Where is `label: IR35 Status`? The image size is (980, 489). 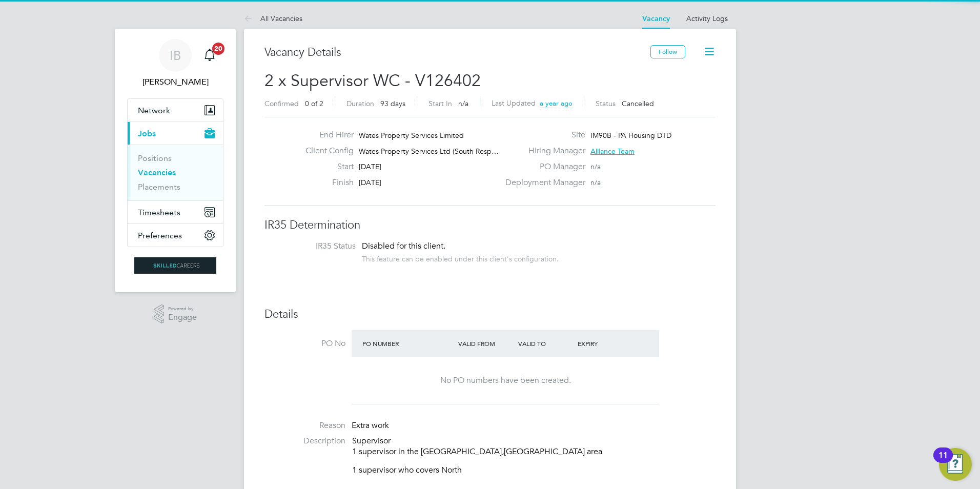 label: IR35 Status is located at coordinates (315, 246).